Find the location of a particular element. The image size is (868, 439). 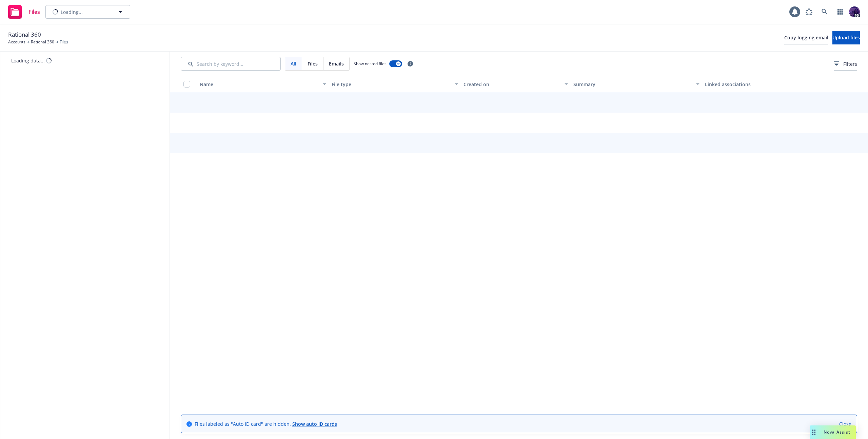

button: Nova Assist is located at coordinates (833, 432).